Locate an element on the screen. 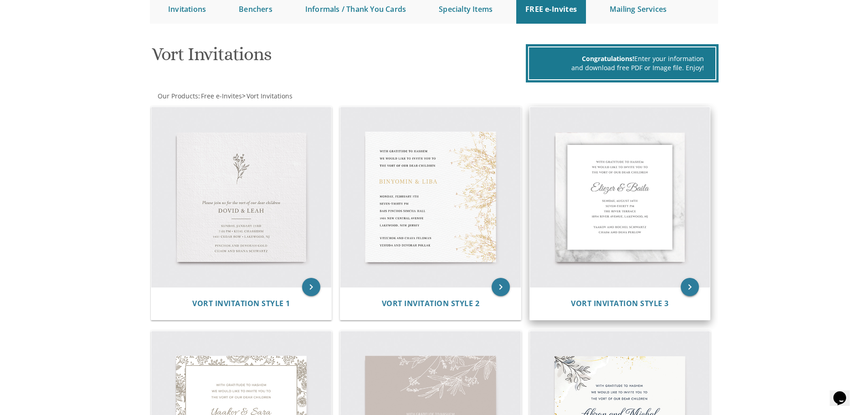 Image resolution: width=868 pixels, height=415 pixels. img: Vort Invitation Style 3 is located at coordinates (620, 198).